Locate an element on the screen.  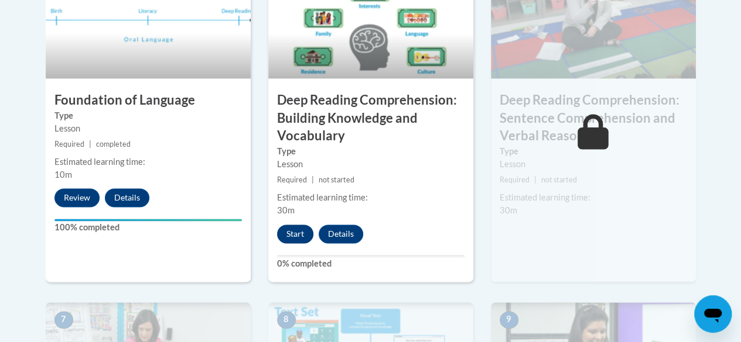
button: Review is located at coordinates (77, 198).